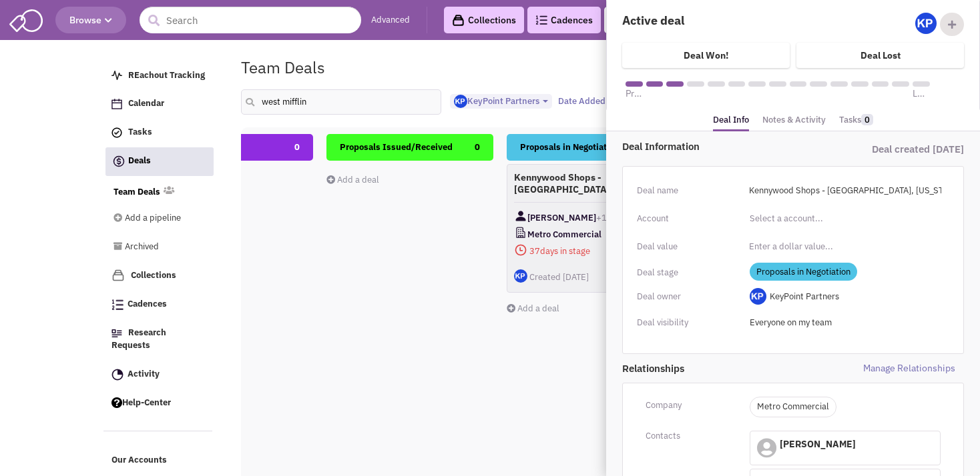  I want to click on a: Add a pipeline, so click(154, 219).